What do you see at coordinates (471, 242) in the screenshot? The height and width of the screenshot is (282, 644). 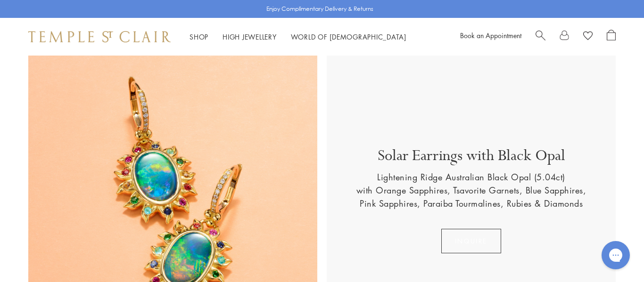 I see `button: INQUIRE` at bounding box center [471, 242].